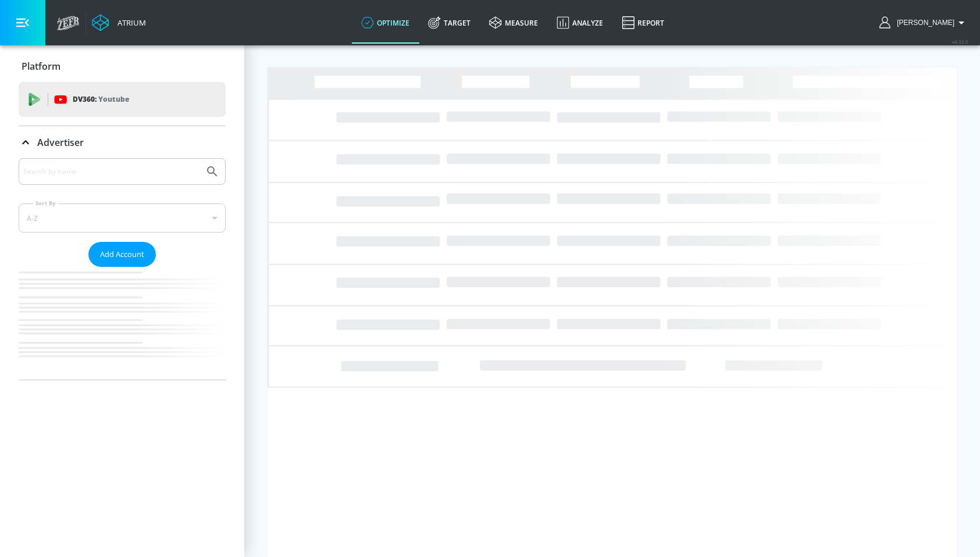 This screenshot has height=557, width=980. I want to click on button: Add Account, so click(122, 254).